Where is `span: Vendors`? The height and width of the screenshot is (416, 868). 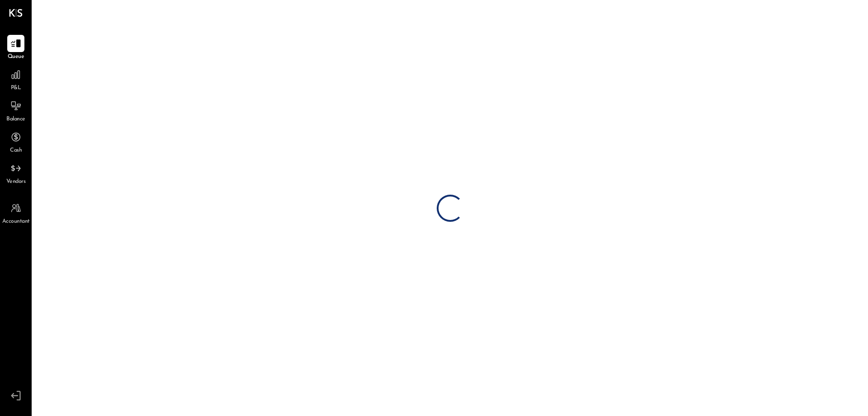 span: Vendors is located at coordinates (16, 182).